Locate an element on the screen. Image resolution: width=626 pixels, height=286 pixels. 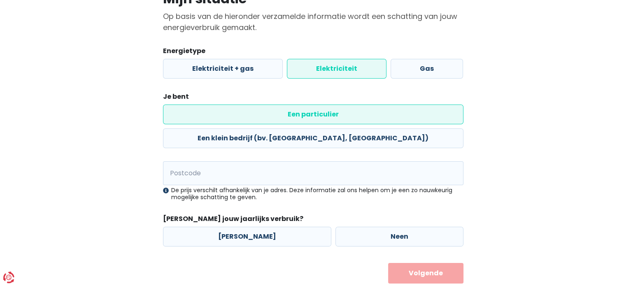
input: 1000 is located at coordinates (313, 173).